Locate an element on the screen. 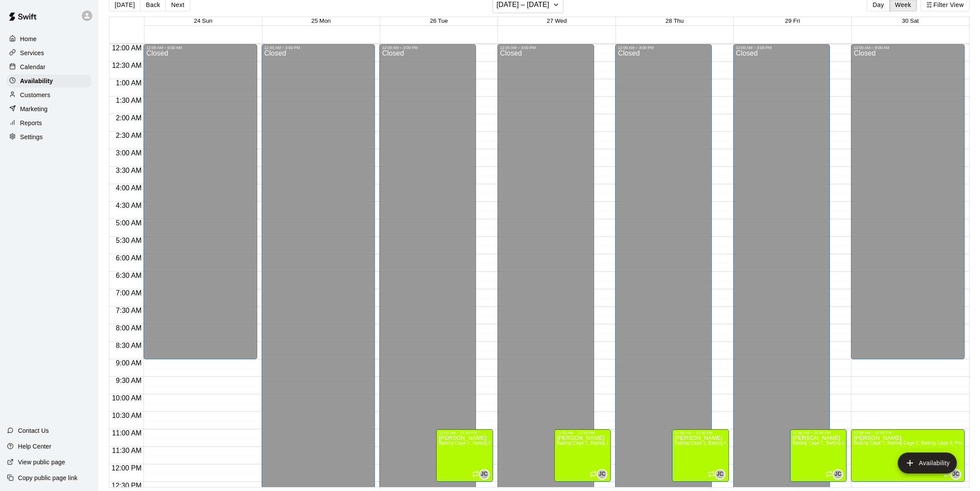  a: Settings is located at coordinates (49, 137).